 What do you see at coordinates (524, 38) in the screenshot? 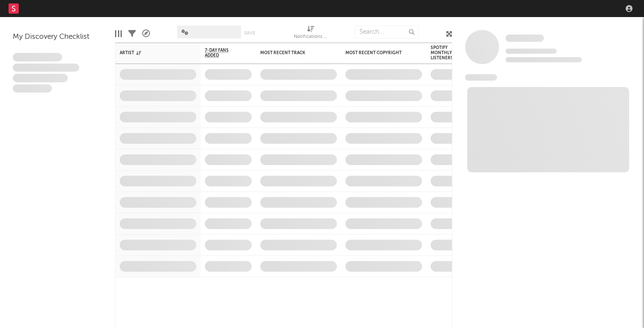
I see `span: Some Artist` at bounding box center [524, 38].